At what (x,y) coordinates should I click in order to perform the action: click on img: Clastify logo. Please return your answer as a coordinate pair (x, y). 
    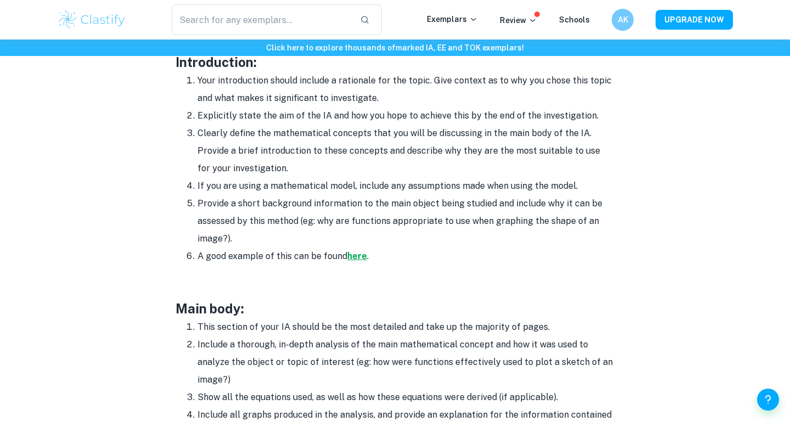
    Looking at the image, I should click on (92, 20).